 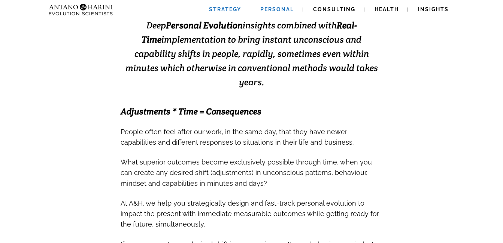 What do you see at coordinates (204, 25) in the screenshot?
I see `strong: Personal Evolution` at bounding box center [204, 25].